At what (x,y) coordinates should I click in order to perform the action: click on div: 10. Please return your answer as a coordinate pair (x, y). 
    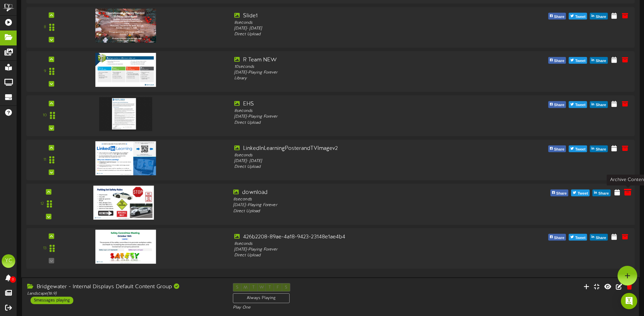
    Looking at the image, I should click on (45, 115).